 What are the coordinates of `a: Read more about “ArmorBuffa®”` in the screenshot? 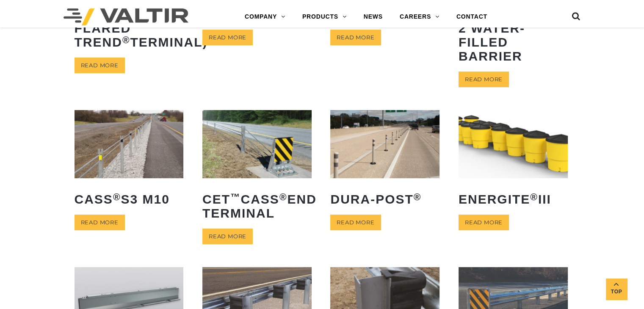 It's located at (355, 37).